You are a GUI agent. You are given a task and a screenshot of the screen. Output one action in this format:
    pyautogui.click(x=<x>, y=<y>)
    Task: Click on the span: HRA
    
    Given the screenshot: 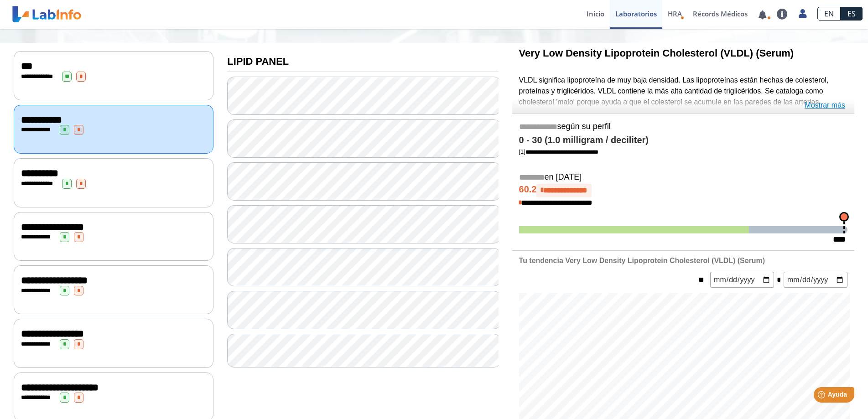 What is the action you would take?
    pyautogui.click(x=675, y=14)
    